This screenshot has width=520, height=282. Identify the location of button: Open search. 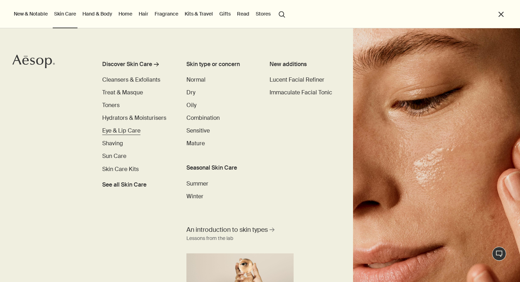
(282, 14).